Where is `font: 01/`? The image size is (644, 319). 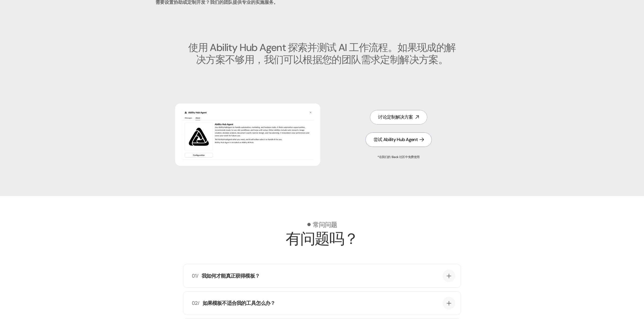
font: 01/ is located at coordinates (195, 275).